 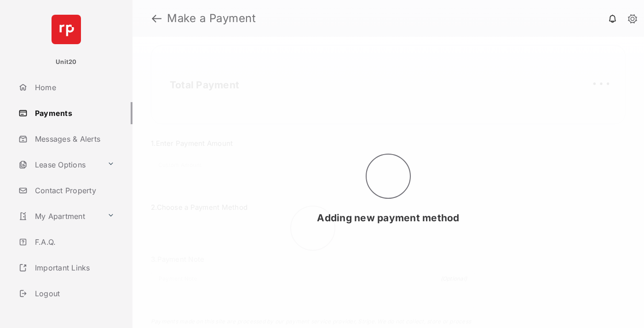 What do you see at coordinates (66, 62) in the screenshot?
I see `p: Unit20` at bounding box center [66, 62].